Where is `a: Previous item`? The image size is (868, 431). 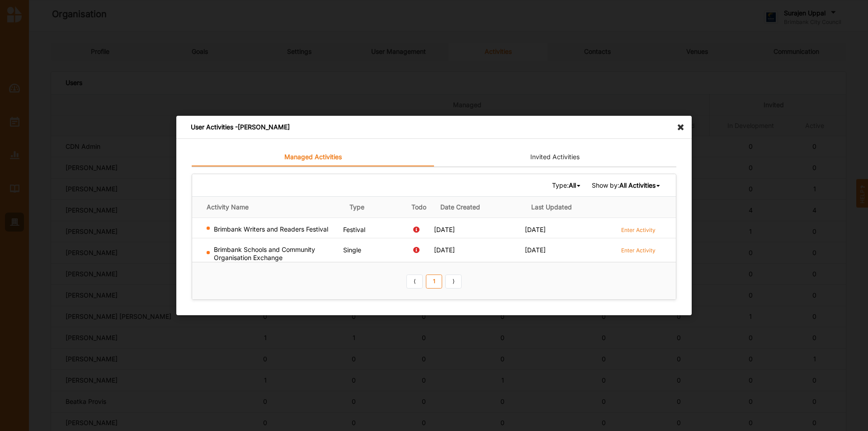
a: Previous item is located at coordinates (414, 281).